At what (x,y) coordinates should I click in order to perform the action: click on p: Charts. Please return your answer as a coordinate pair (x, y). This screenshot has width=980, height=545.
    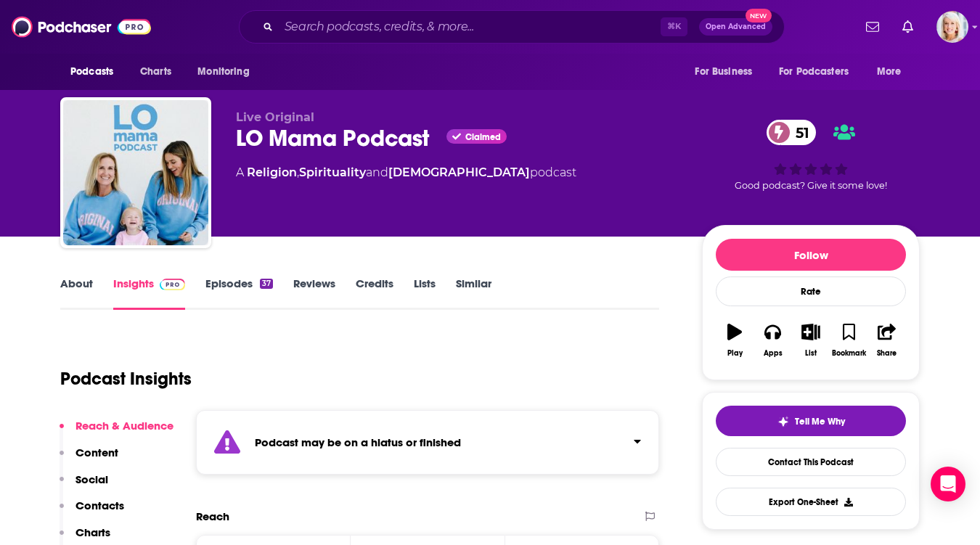
    Looking at the image, I should click on (93, 532).